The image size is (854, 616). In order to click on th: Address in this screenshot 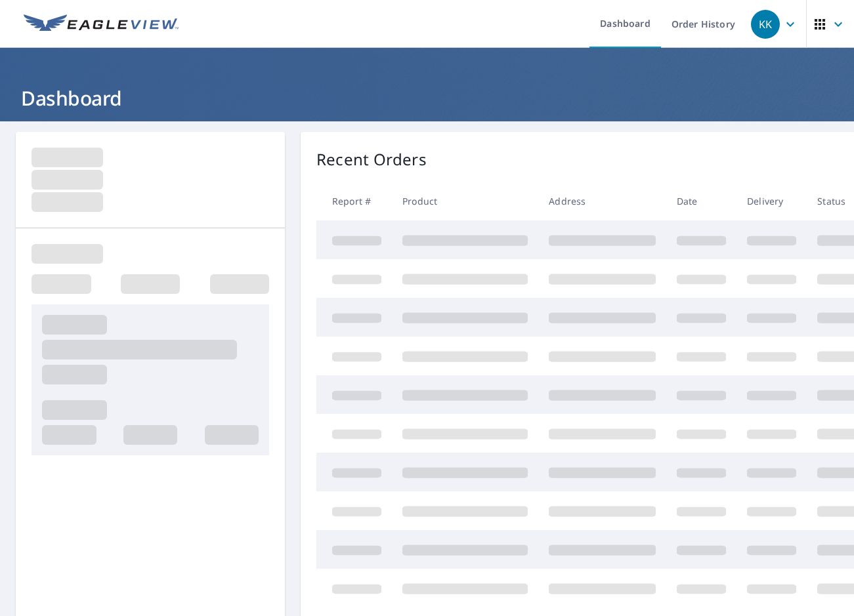, I will do `click(602, 201)`.